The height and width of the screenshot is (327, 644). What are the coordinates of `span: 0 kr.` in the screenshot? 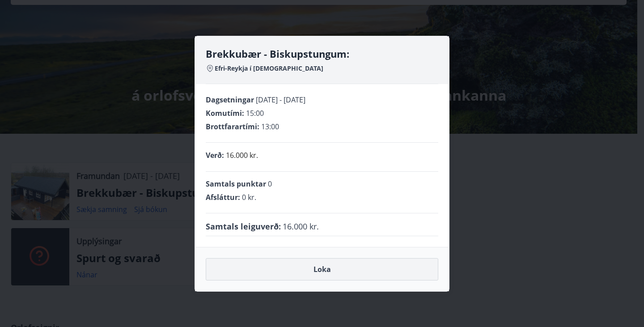 It's located at (249, 197).